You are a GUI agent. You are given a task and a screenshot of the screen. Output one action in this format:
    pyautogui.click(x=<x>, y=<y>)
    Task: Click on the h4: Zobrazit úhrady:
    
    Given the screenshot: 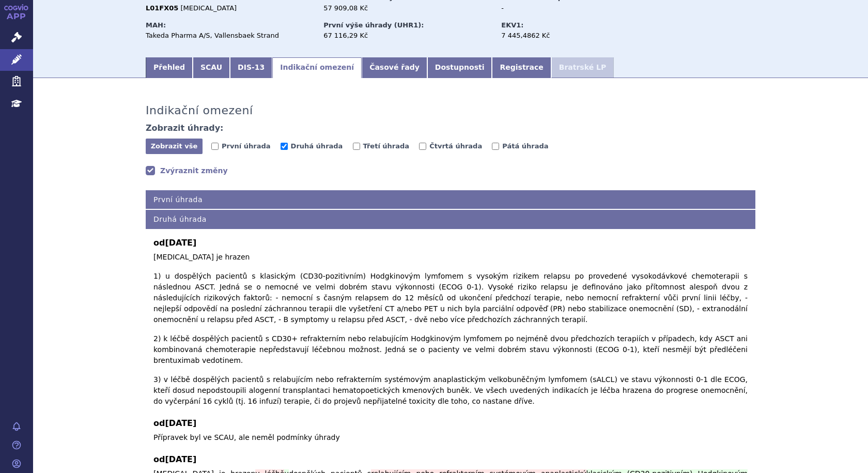 What is the action you would take?
    pyautogui.click(x=185, y=128)
    